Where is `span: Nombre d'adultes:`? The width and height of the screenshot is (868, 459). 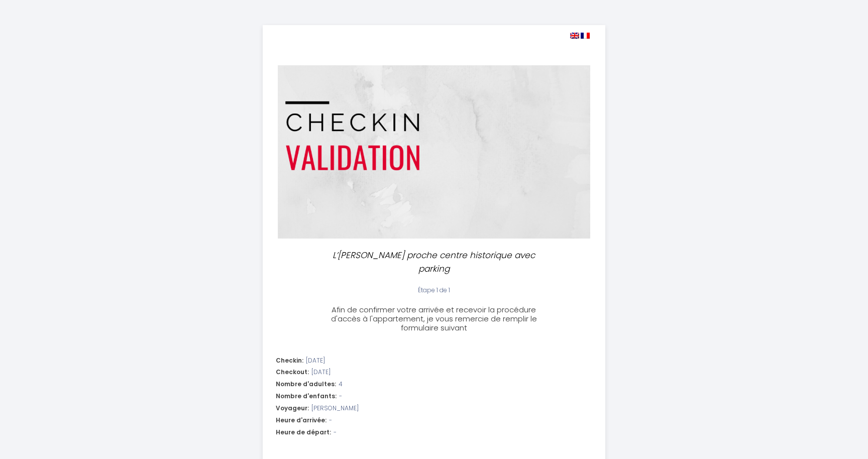 span: Nombre d'adultes: is located at coordinates (306, 384).